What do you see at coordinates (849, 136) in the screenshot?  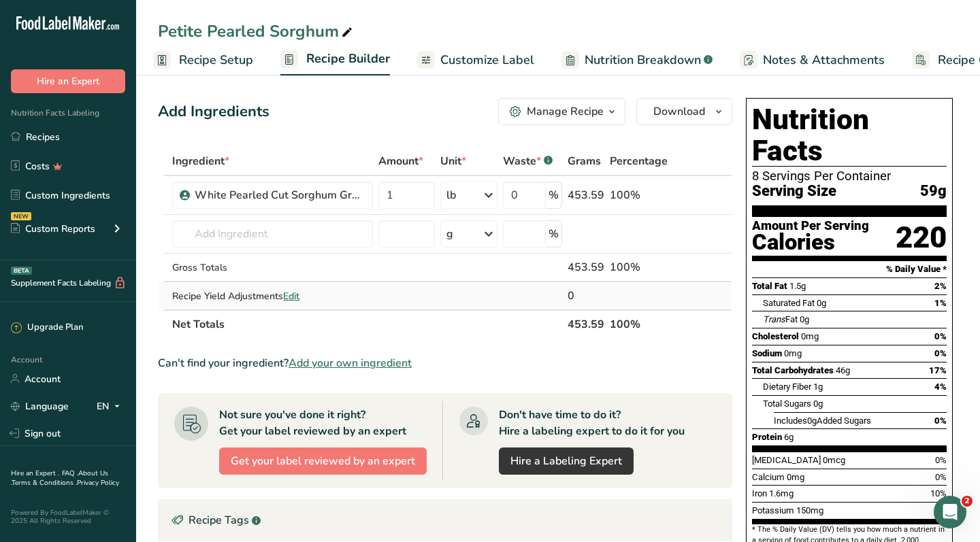 I see `h1: Nutrition Facts` at bounding box center [849, 136].